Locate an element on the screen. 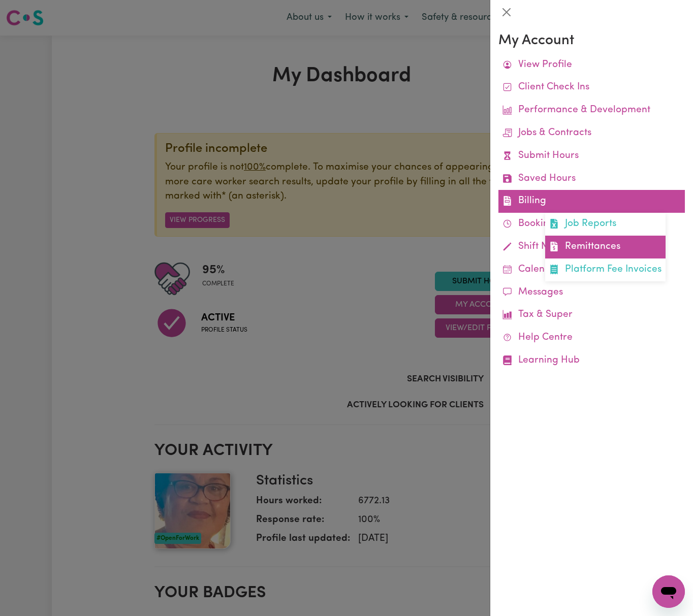 The height and width of the screenshot is (616, 693). a: Performance & Development is located at coordinates (591, 110).